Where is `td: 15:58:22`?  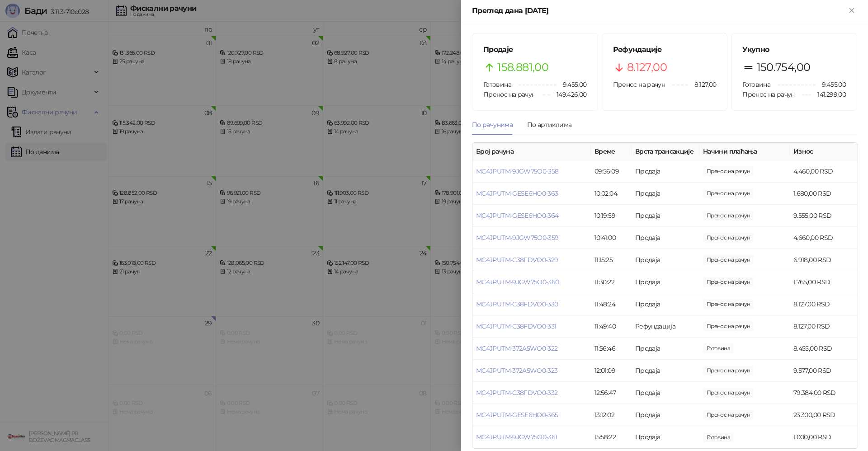
td: 15:58:22 is located at coordinates (611, 437).